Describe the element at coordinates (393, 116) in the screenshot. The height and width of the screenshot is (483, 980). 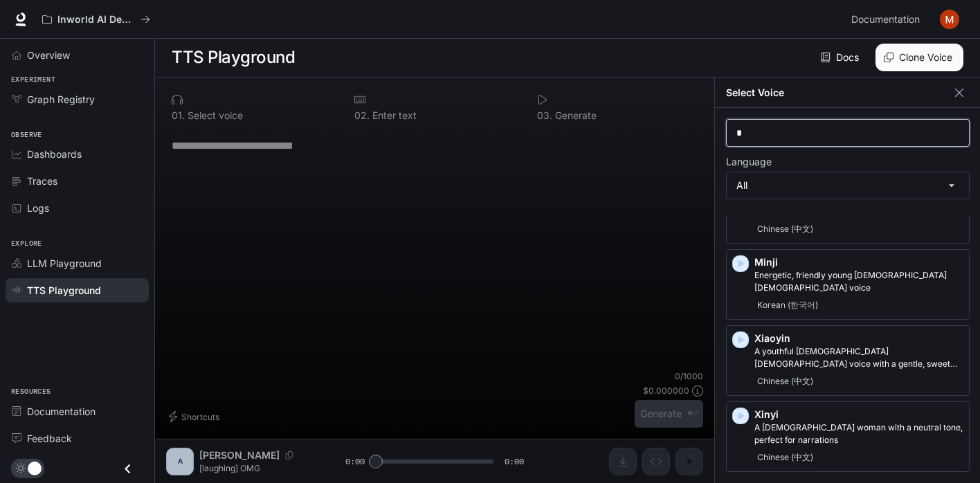
I see `p: Enter text` at that location.